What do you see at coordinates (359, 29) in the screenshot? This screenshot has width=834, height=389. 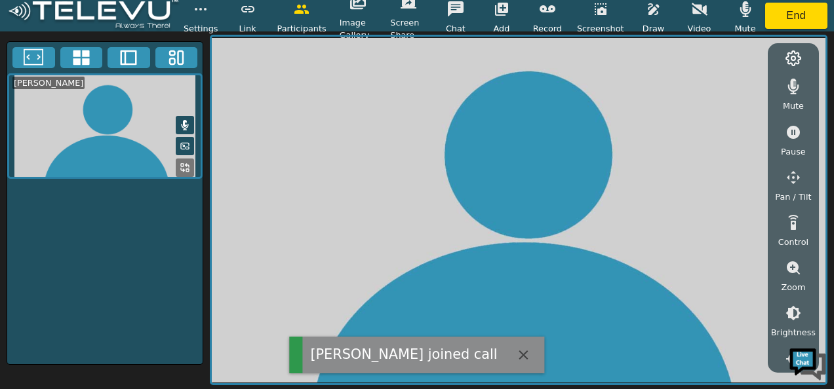 I see `span: Image Gallery` at bounding box center [359, 29].